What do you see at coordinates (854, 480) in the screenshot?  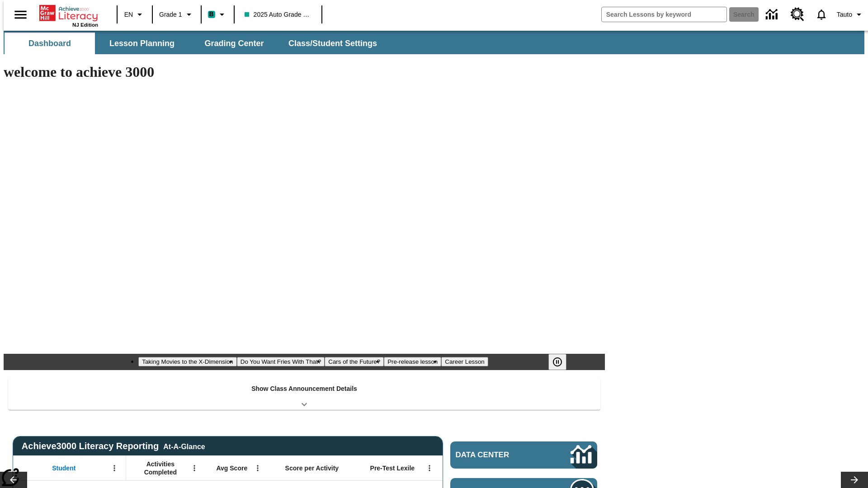 I see `button: Lesson carousel, Next` at bounding box center [854, 480].